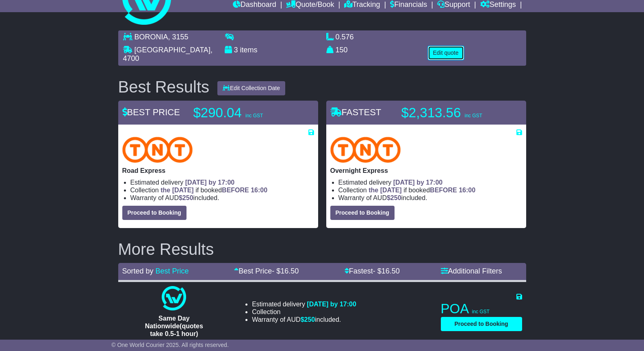 The height and width of the screenshot is (351, 644). I want to click on span: BEST PRICE, so click(151, 112).